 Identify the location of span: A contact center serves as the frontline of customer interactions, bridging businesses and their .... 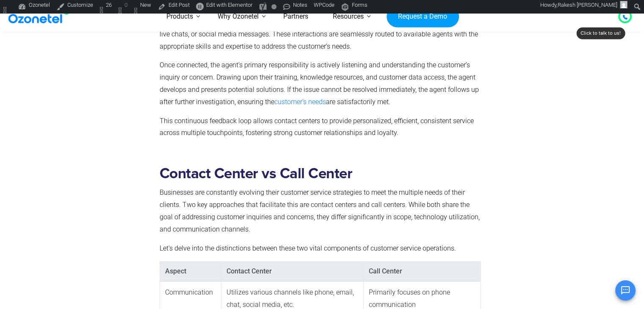
(319, 28).